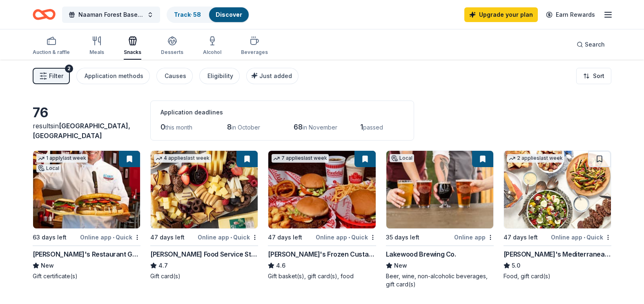 This screenshot has height=304, width=644. I want to click on div: 1 apply last week, so click(62, 158).